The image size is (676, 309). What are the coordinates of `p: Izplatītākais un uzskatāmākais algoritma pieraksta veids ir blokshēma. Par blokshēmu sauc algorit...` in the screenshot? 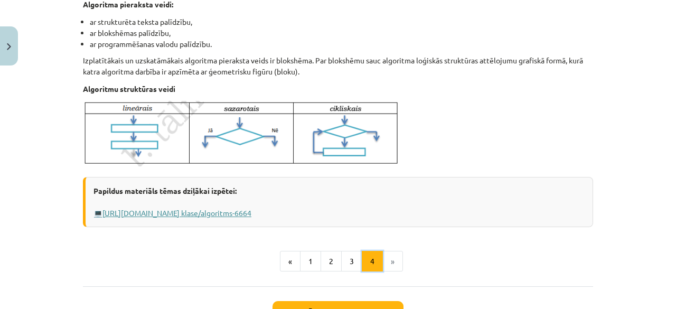 It's located at (338, 66).